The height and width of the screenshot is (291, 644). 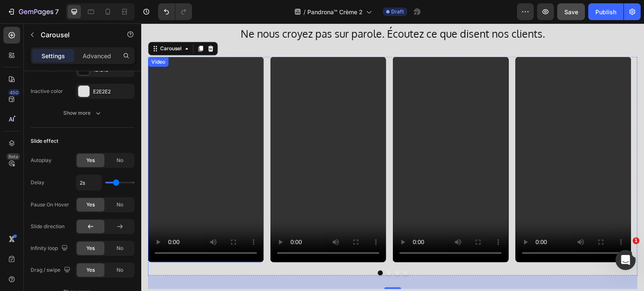 I want to click on div: Drag / swipe, so click(x=51, y=270).